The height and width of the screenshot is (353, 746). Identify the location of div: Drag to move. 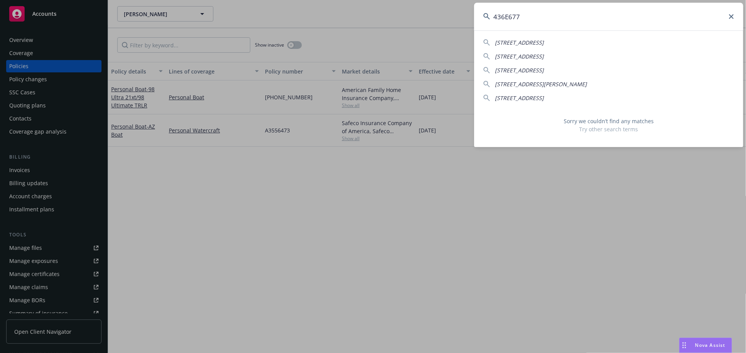
(684, 345).